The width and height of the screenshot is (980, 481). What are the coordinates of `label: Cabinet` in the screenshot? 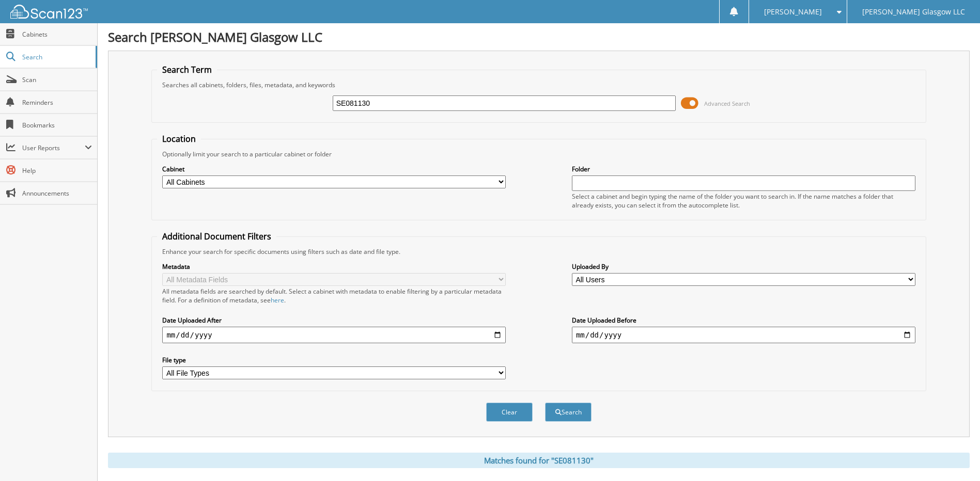 It's located at (334, 169).